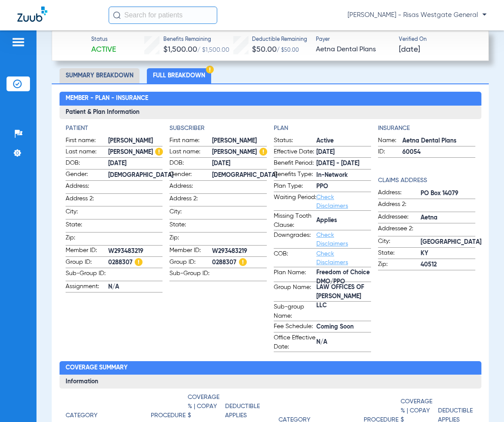 The image size is (504, 422). What do you see at coordinates (270, 98) in the screenshot?
I see `h2: Member - Plan - Insurance` at bounding box center [270, 98].